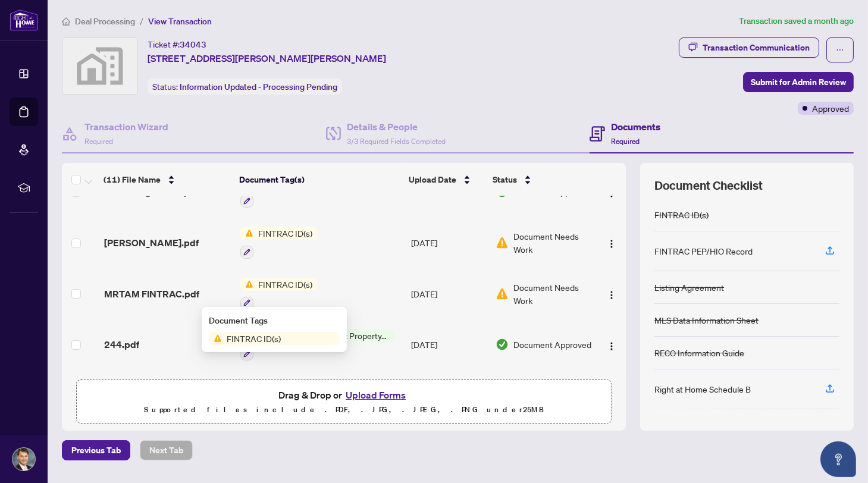  What do you see at coordinates (96, 451) in the screenshot?
I see `button: Previous Tab` at bounding box center [96, 451].